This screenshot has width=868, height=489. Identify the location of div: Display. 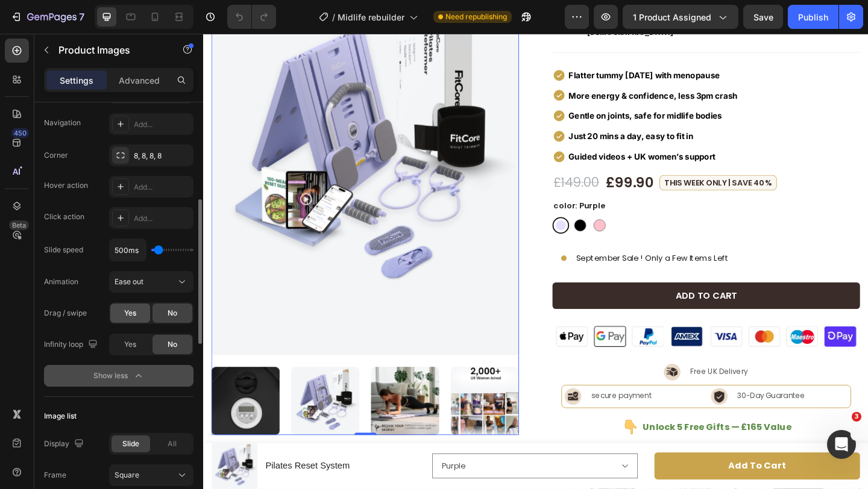
(65, 444).